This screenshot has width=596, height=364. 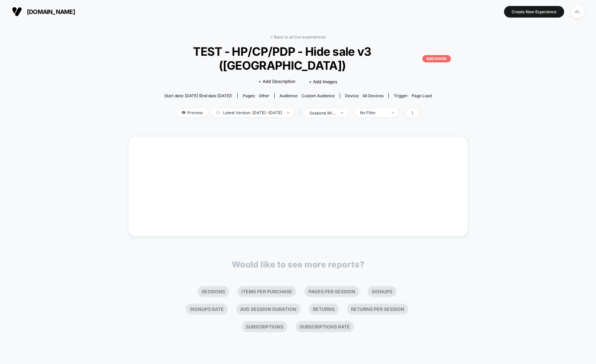 What do you see at coordinates (332, 291) in the screenshot?
I see `li: Pages Per Session` at bounding box center [332, 291].